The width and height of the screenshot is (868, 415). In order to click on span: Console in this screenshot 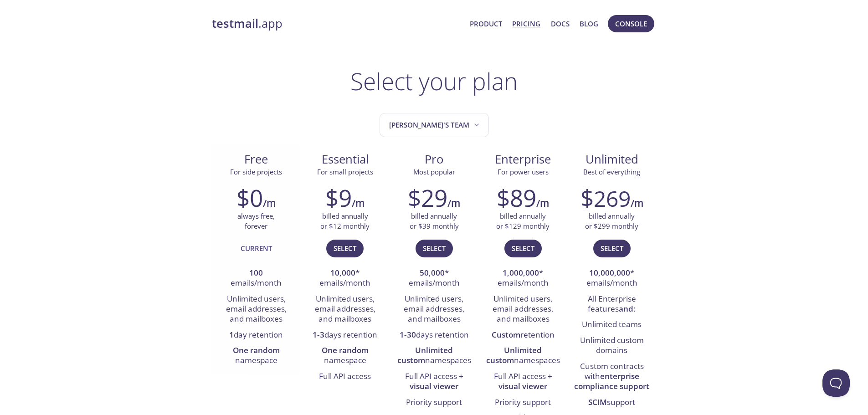, I will do `click(631, 24)`.